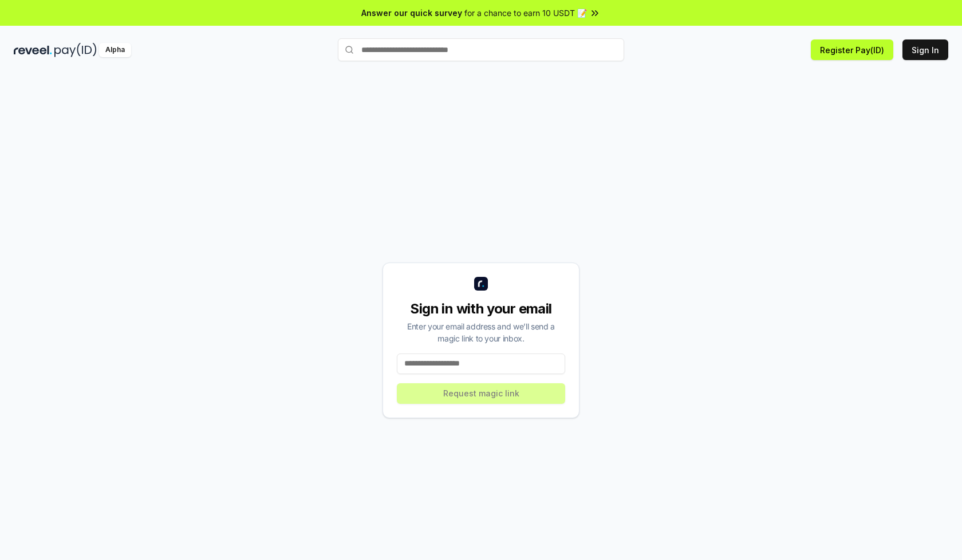 This screenshot has width=962, height=560. I want to click on img: logo_small, so click(481, 284).